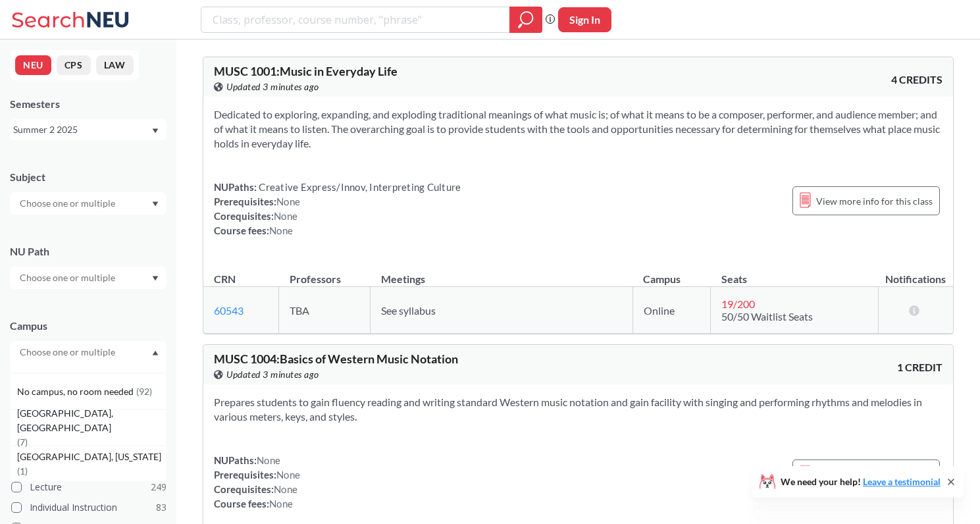  Describe the element at coordinates (158, 487) in the screenshot. I see `span: 249` at that location.